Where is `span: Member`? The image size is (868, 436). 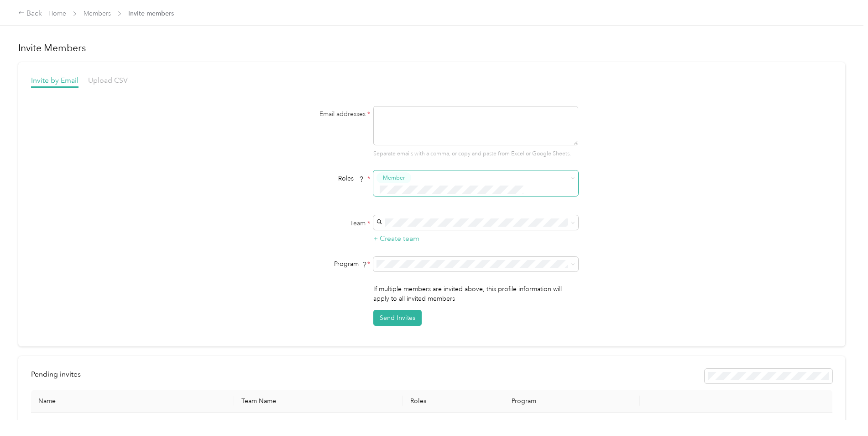 span: Member is located at coordinates (394, 178).